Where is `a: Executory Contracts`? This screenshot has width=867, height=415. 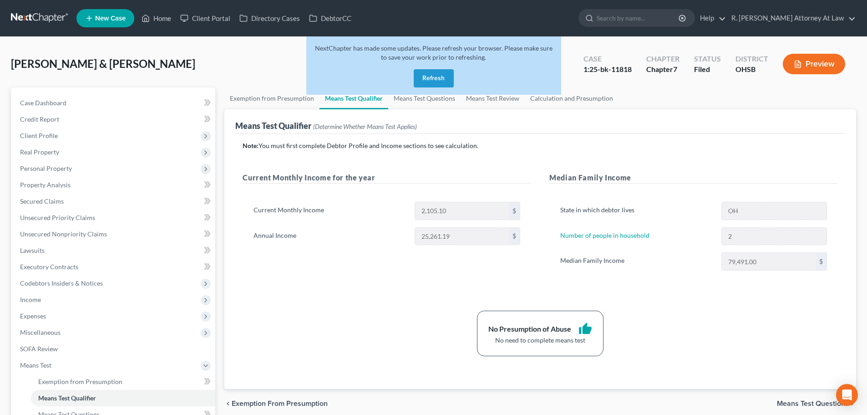 a: Executory Contracts is located at coordinates (114, 267).